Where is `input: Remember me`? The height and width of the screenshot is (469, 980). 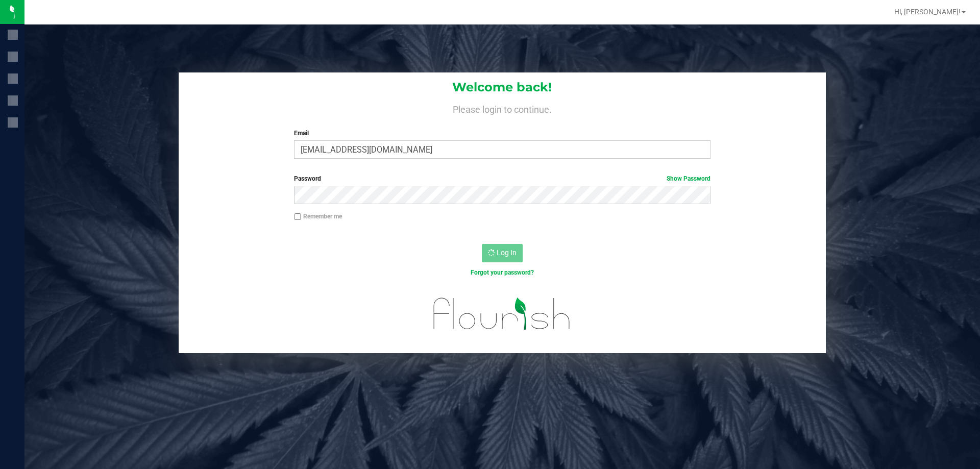 input: Remember me is located at coordinates (297, 217).